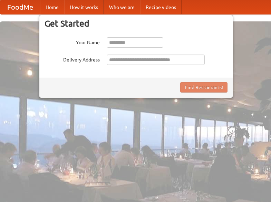  What do you see at coordinates (72, 41) in the screenshot?
I see `label: Your Name` at bounding box center [72, 41].